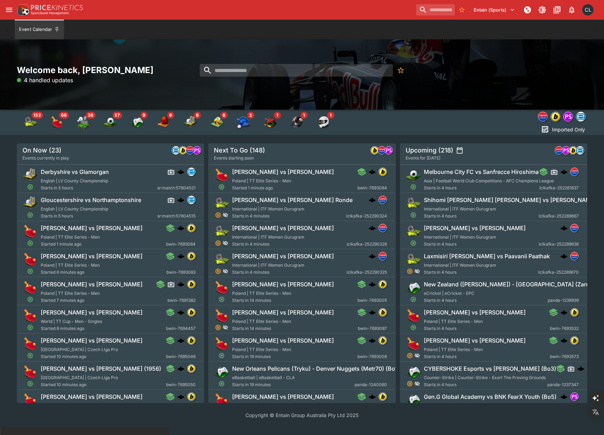  What do you see at coordinates (181, 385) in the screenshot?
I see `span: bwin-7695050` at bounding box center [181, 385].